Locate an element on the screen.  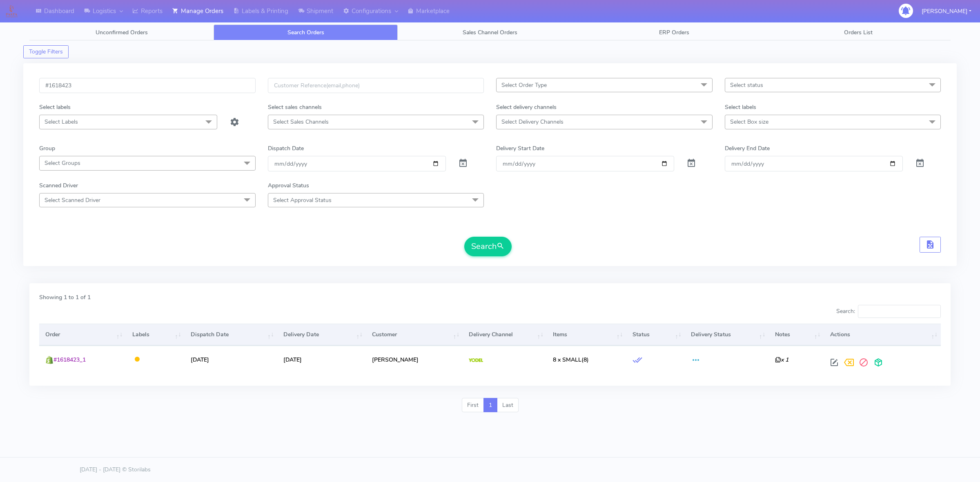
ul: Tabs is located at coordinates (490, 32).